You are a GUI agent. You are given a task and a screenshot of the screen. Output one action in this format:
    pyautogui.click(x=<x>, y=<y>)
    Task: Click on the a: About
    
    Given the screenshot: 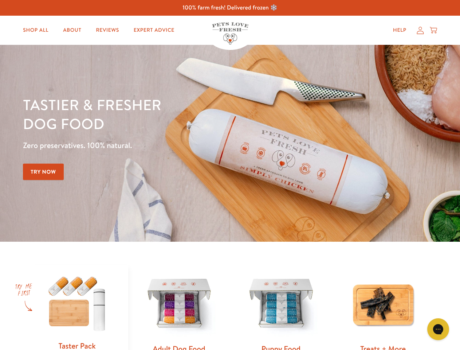 What is the action you would take?
    pyautogui.click(x=72, y=30)
    